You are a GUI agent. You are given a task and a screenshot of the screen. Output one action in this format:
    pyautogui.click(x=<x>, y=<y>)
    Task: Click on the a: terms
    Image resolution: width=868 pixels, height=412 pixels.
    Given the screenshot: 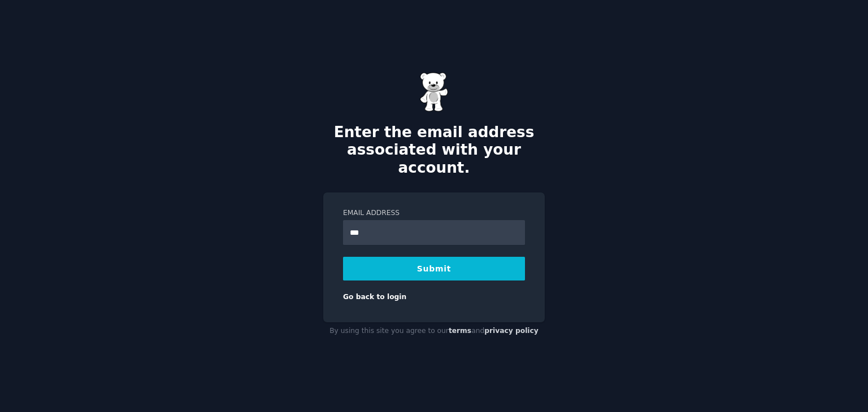 What is the action you would take?
    pyautogui.click(x=460, y=331)
    